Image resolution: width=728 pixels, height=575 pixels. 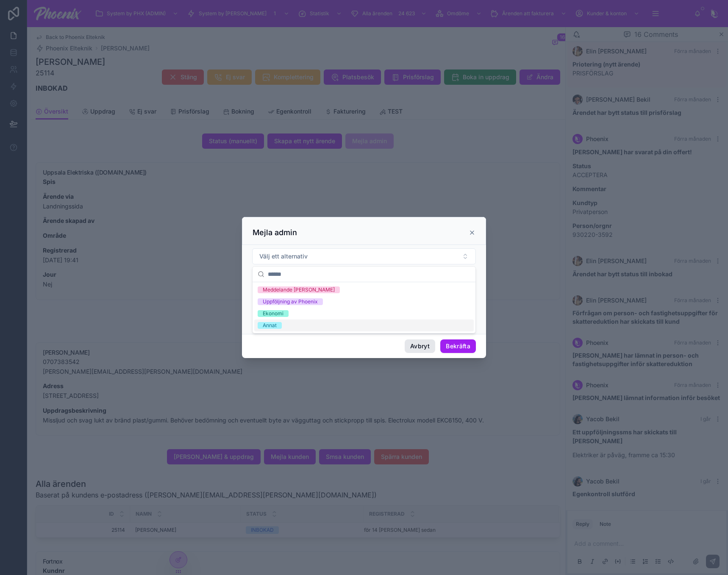 What do you see at coordinates (291, 302) in the screenshot?
I see `div: Uppföljning av Phoenix` at bounding box center [291, 302].